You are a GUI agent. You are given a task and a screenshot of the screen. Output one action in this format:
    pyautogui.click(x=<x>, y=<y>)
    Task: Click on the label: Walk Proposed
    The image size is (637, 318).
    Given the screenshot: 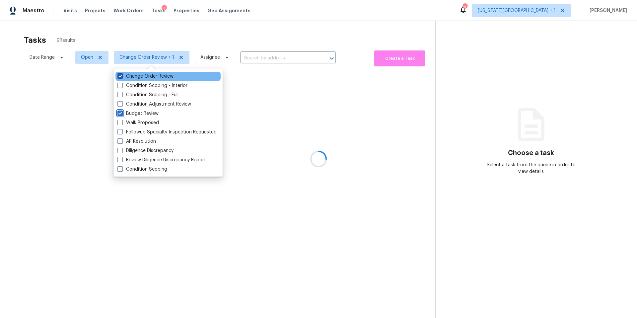 What is the action you would take?
    pyautogui.click(x=138, y=123)
    